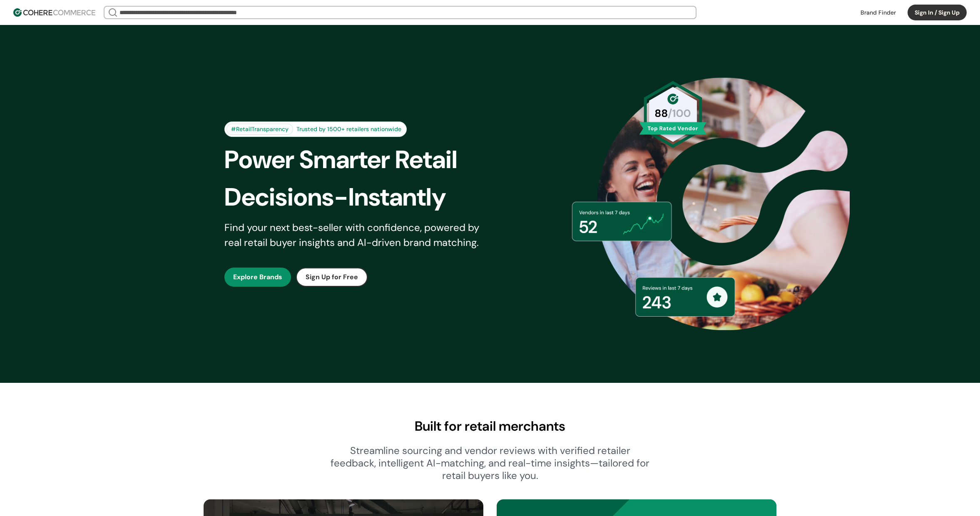  I want to click on div: Built for retail merchants, so click(490, 426).